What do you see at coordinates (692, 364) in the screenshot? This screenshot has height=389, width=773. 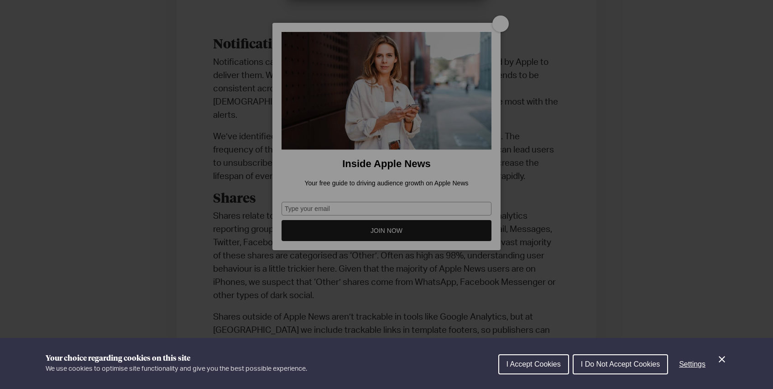 I see `button: Settings` at bounding box center [692, 364].